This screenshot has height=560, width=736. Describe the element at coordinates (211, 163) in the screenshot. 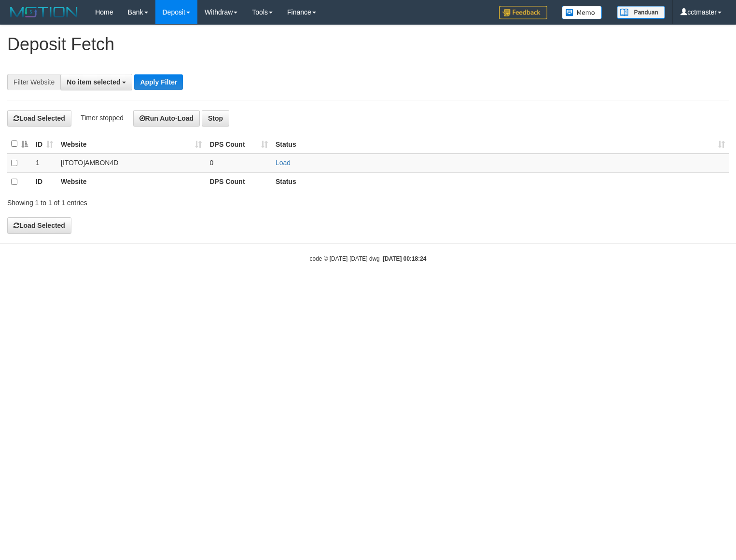

I see `span: 0` at that location.